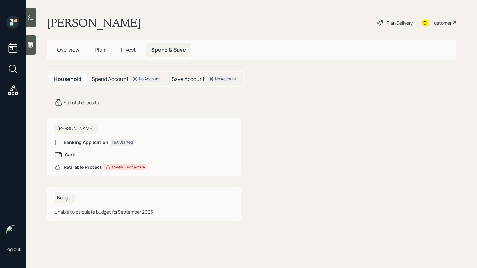  Describe the element at coordinates (68, 50) in the screenshot. I see `span: Overview` at that location.